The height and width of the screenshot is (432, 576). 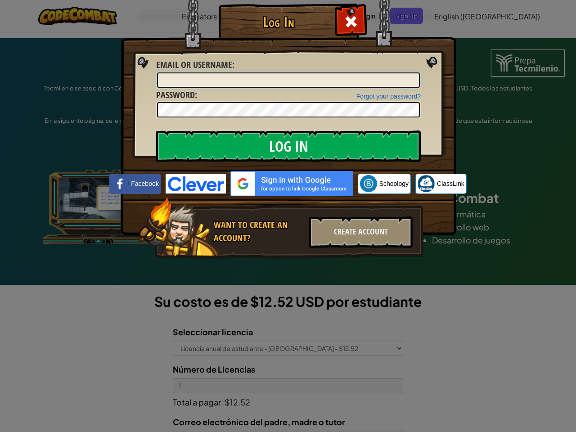 What do you see at coordinates (451, 184) in the screenshot?
I see `span: ClassLink` at bounding box center [451, 184].